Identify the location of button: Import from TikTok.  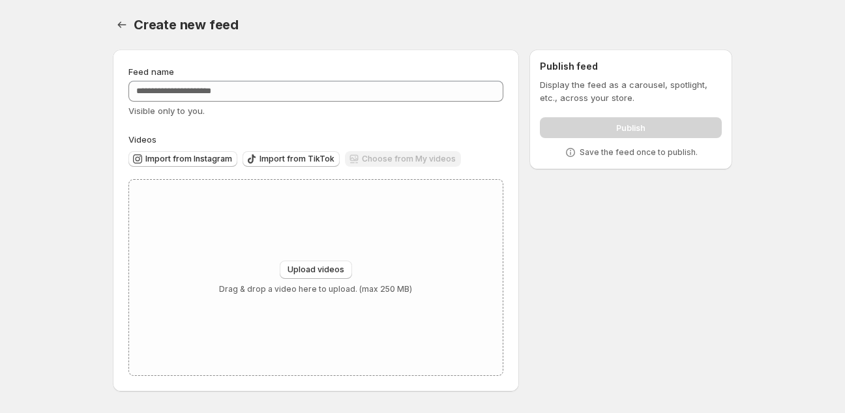
(291, 159).